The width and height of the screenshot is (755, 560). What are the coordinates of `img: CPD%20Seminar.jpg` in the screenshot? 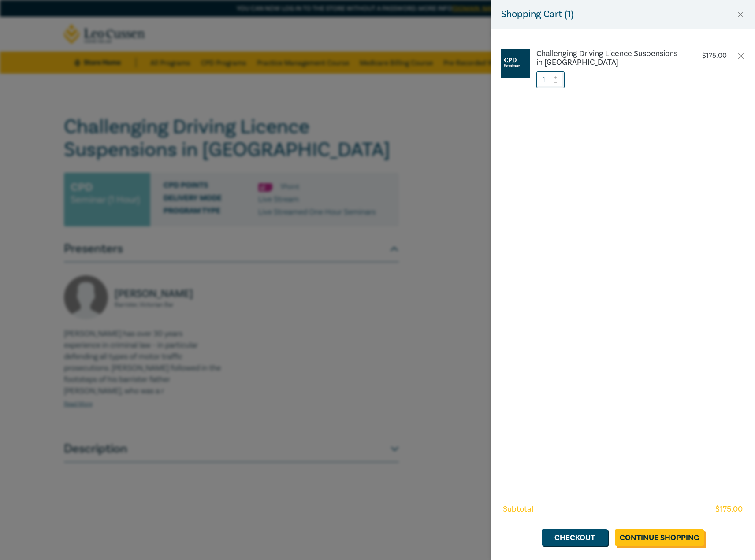 It's located at (515, 63).